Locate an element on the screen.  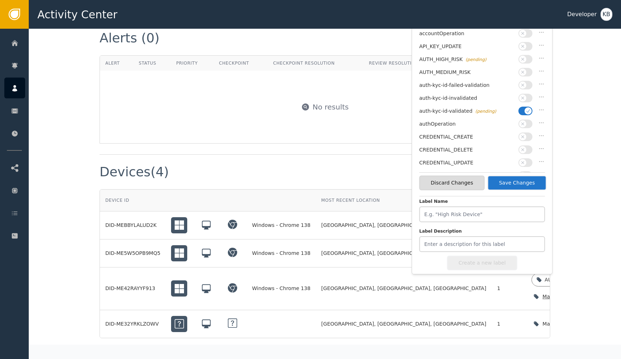
button: KB is located at coordinates (606, 14).